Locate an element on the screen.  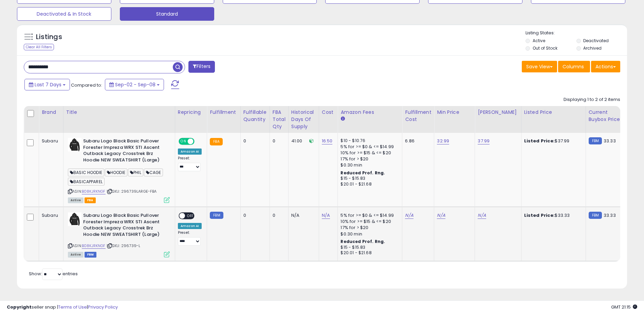
span: BASIC HOODIE is located at coordinates (86, 172).